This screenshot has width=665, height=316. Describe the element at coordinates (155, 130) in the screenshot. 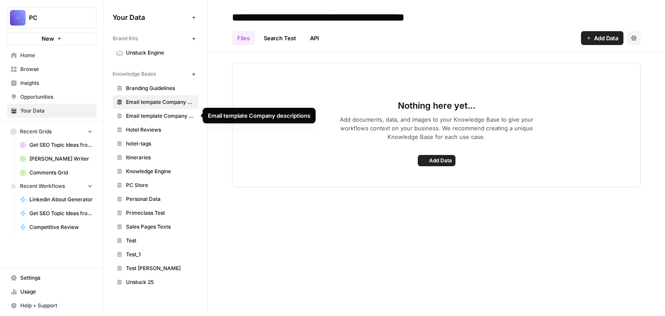

I see `a: Hotel Reviews` at that location.